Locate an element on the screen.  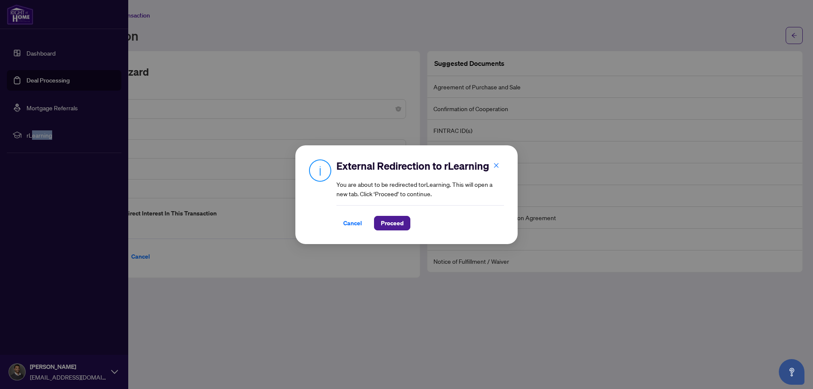
button: Proceed is located at coordinates (392, 223).